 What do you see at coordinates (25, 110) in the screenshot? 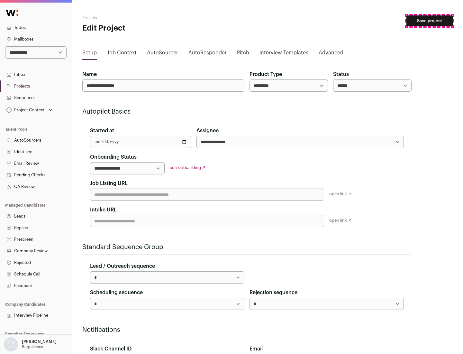
I see `div: Project Context` at bounding box center [25, 110].